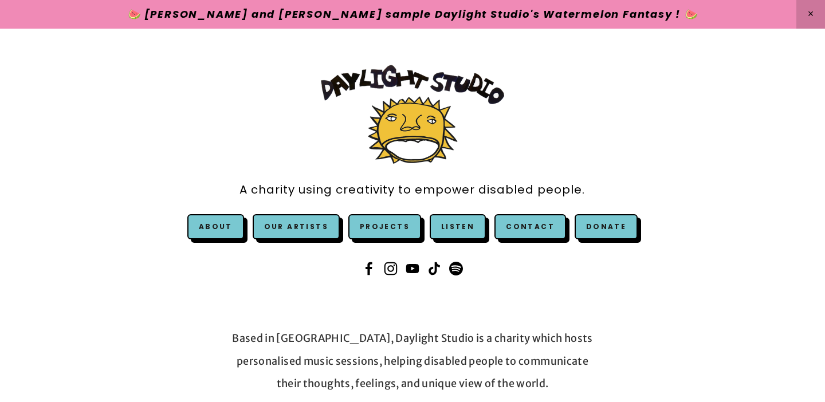 Image resolution: width=825 pixels, height=402 pixels. Describe the element at coordinates (215, 226) in the screenshot. I see `a: About` at that location.